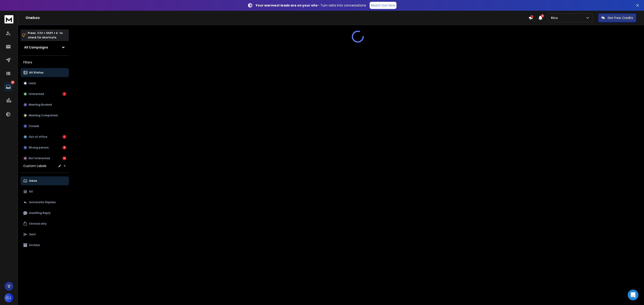 The image size is (644, 305). What do you see at coordinates (45, 245) in the screenshot?
I see `button: Archive` at bounding box center [45, 245].